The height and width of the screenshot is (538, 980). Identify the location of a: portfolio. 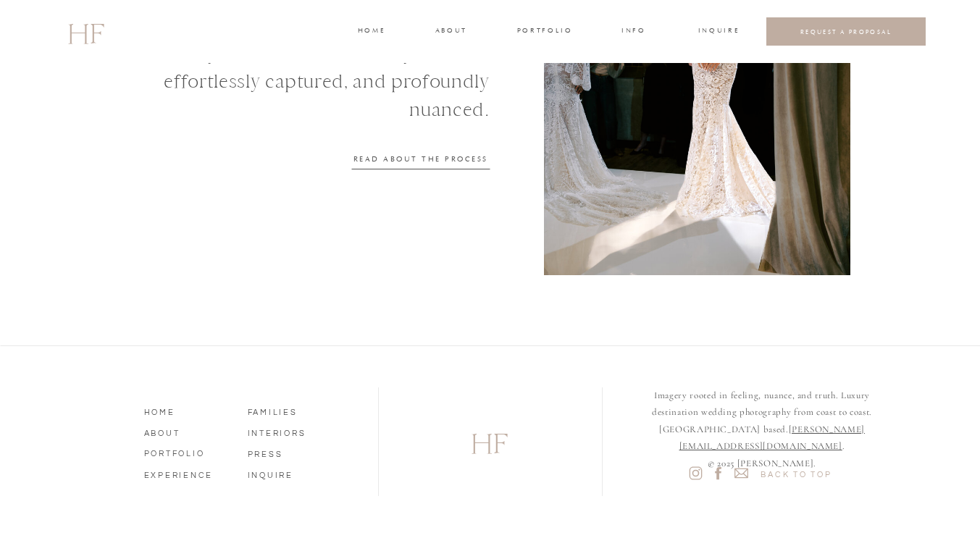
(544, 32).